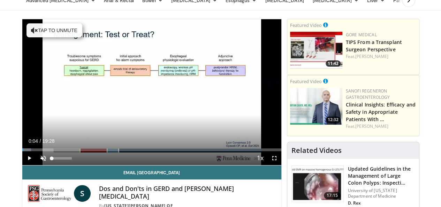 Image resolution: width=441 pixels, height=207 pixels. What do you see at coordinates (316, 50) in the screenshot?
I see `a: 11:42` at bounding box center [316, 50].